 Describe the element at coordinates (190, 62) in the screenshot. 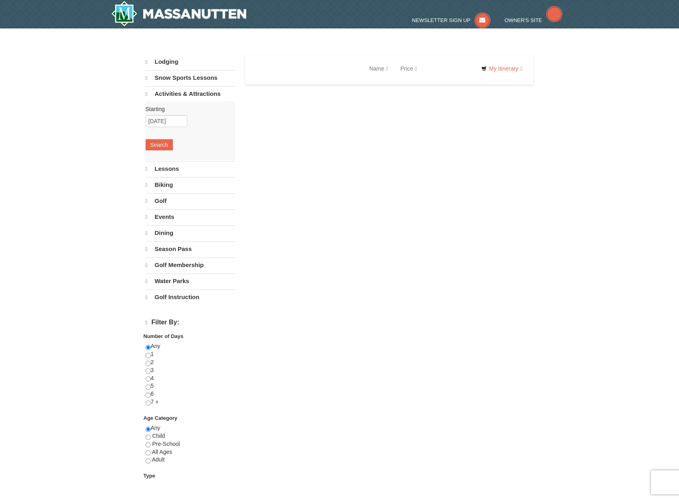

I see `a: Lodging` at that location.